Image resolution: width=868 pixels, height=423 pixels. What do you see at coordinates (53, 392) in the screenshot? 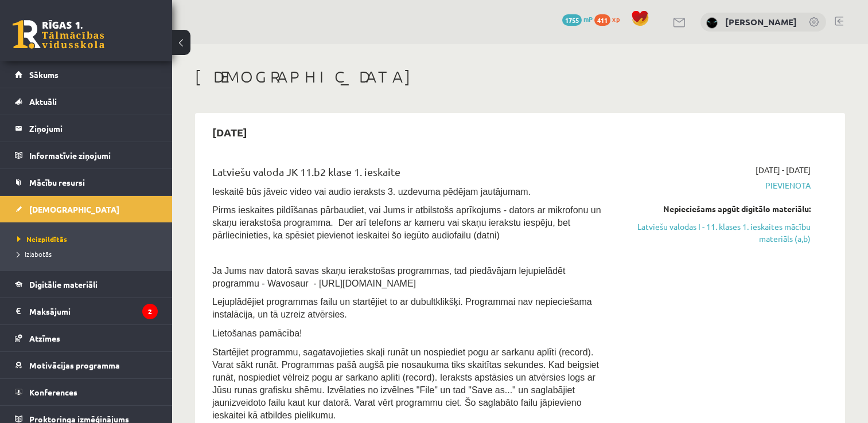
I see `span: Konferences` at bounding box center [53, 392].